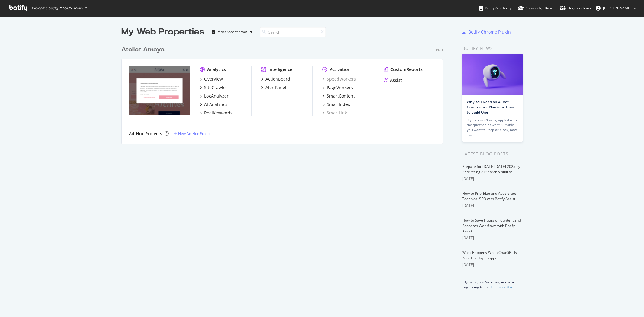  I want to click on div: LogAnalyzer, so click(216, 96).